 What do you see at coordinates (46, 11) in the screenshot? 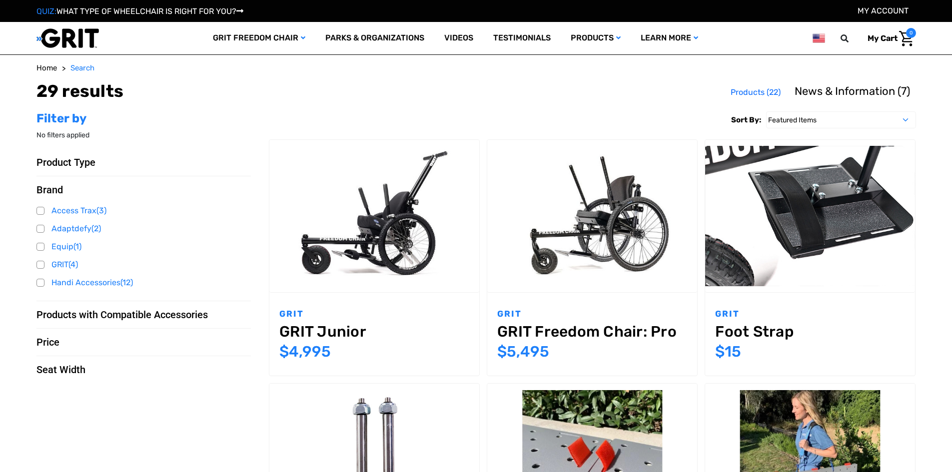
I see `span: QUIZ:` at bounding box center [46, 11].